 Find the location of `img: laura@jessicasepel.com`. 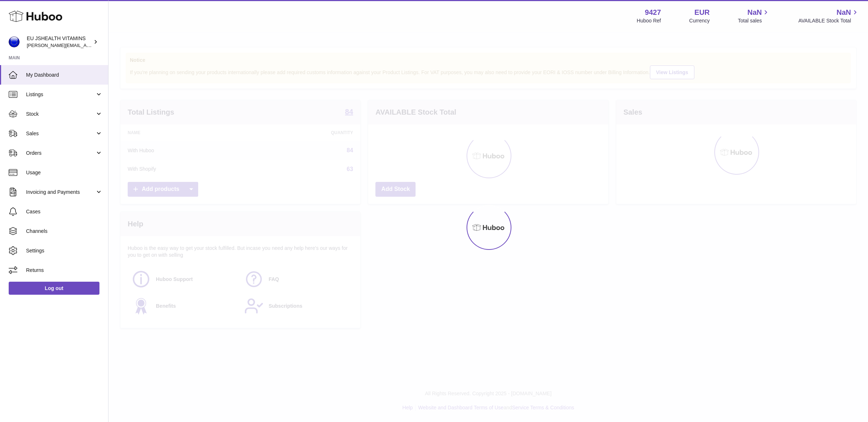

img: laura@jessicasepel.com is located at coordinates (14, 42).